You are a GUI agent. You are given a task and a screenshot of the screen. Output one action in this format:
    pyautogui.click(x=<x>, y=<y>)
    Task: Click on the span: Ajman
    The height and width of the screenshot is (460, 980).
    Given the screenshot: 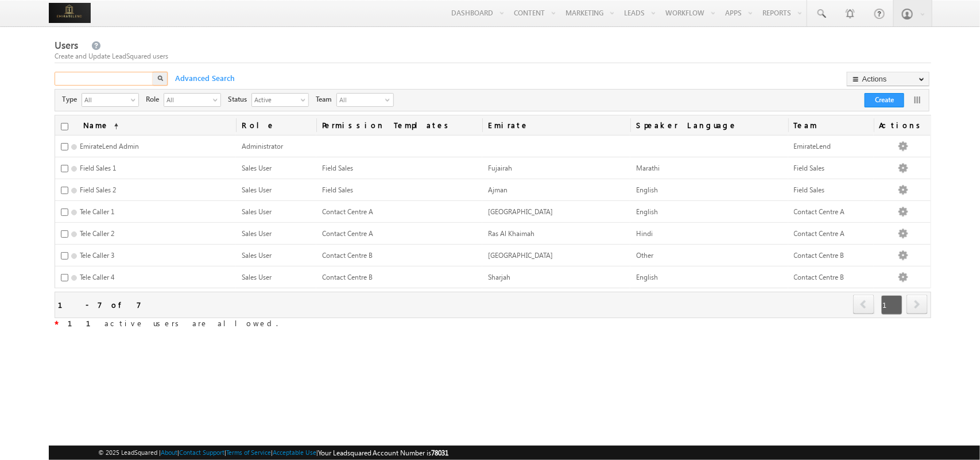 What is the action you would take?
    pyautogui.click(x=498, y=189)
    